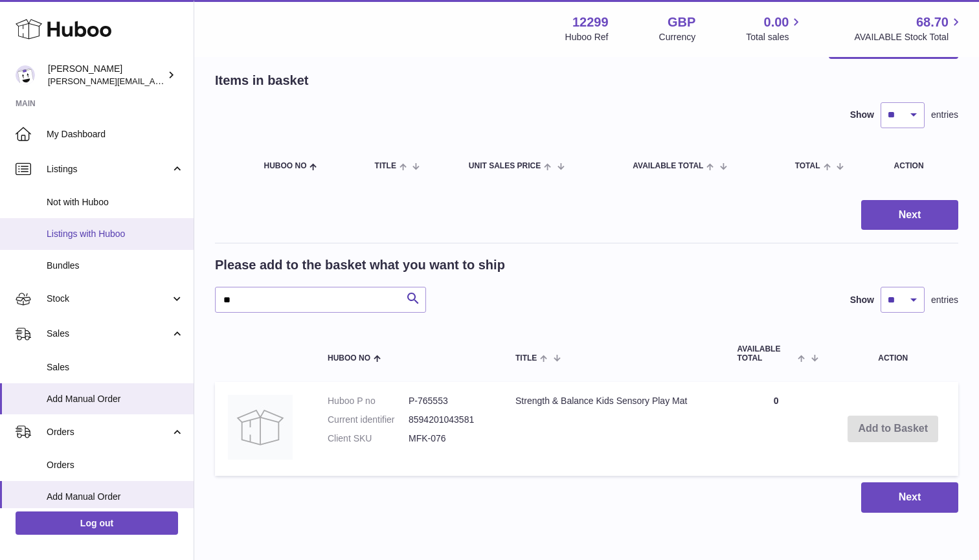 Image resolution: width=979 pixels, height=560 pixels. Describe the element at coordinates (586, 37) in the screenshot. I see `div: Huboo Ref` at that location.